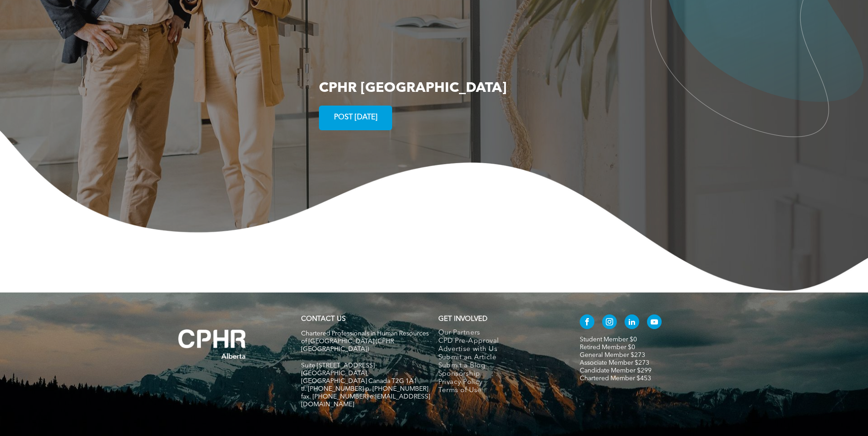 The image size is (868, 436). I want to click on a: Retired Member $0, so click(608, 347).